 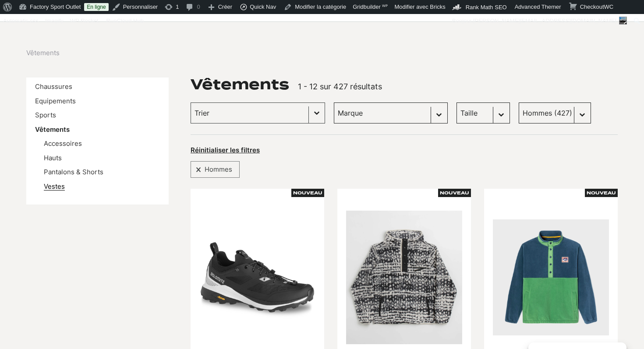 What do you see at coordinates (250, 113) in the screenshot?
I see `input: Trier` at bounding box center [250, 113].